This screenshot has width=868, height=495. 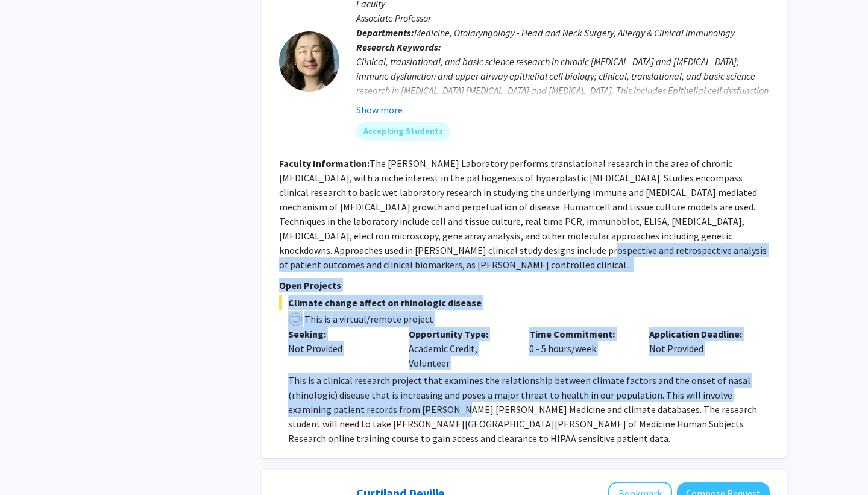 I want to click on p: Time Commitment:, so click(x=581, y=334).